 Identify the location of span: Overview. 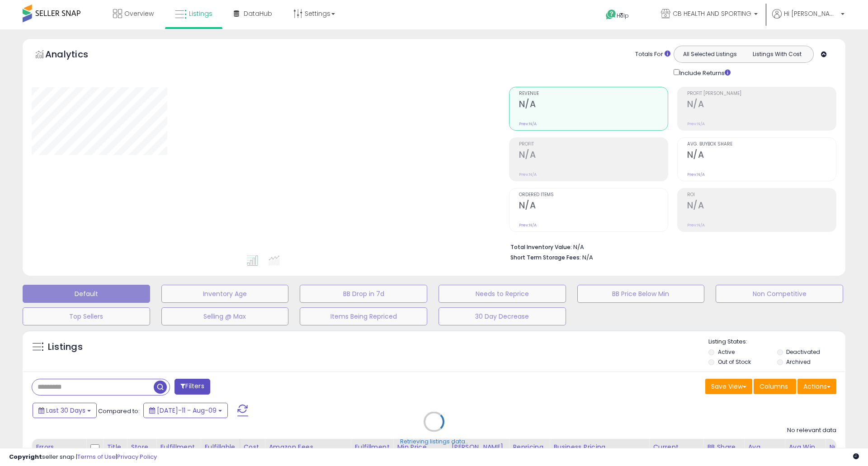
(139, 13).